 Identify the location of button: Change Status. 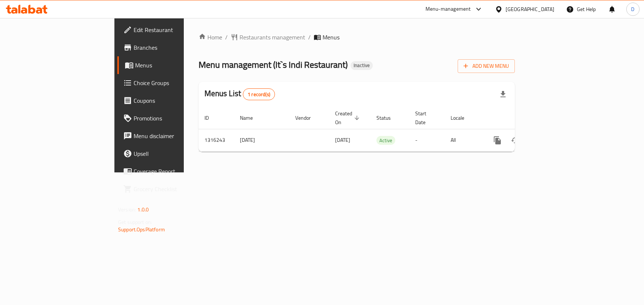
(515, 140).